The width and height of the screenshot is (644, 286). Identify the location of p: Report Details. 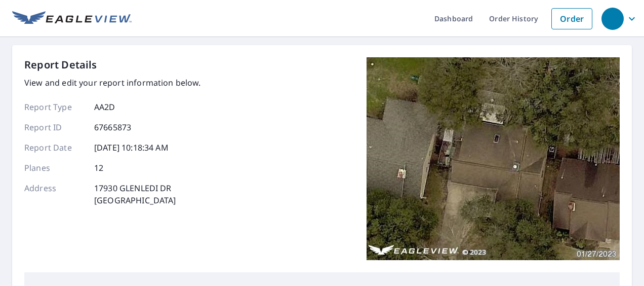
(61, 65).